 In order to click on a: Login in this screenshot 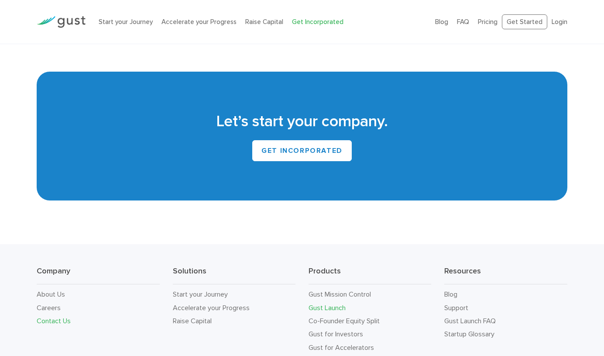, I will do `click(560, 22)`.